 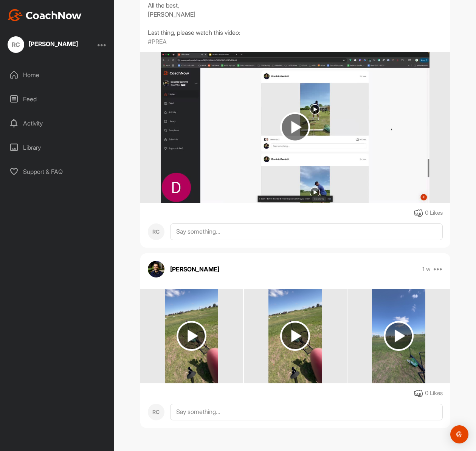 I want to click on p: 1 w, so click(x=427, y=270).